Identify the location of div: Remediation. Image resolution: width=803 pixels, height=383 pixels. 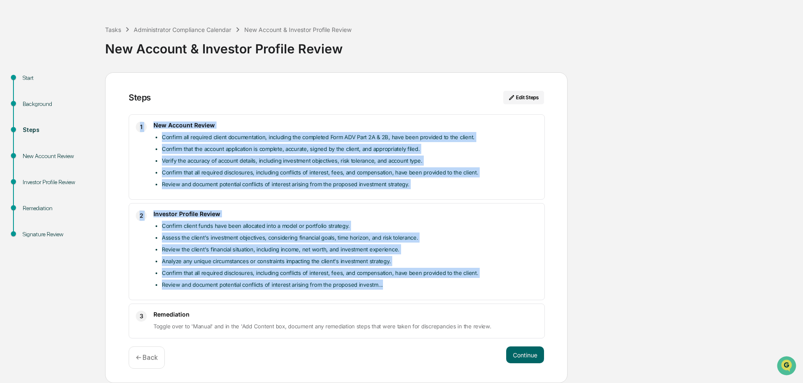
(57, 208).